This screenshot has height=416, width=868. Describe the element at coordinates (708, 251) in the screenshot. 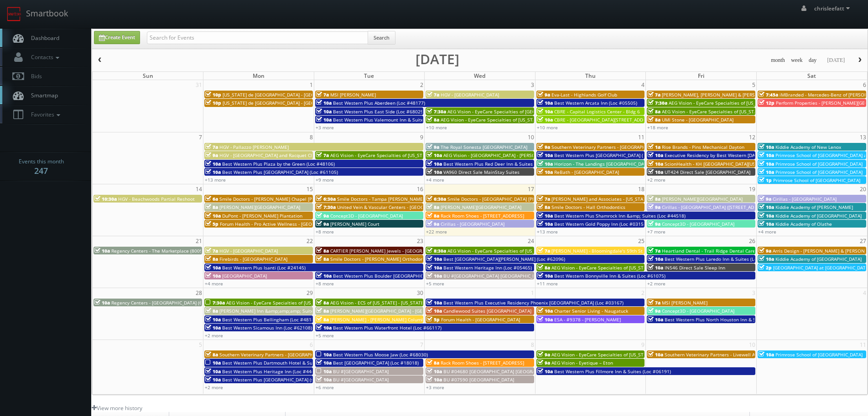

I see `span: Heartland Dental - Trail Ridge Dental Care` at that location.